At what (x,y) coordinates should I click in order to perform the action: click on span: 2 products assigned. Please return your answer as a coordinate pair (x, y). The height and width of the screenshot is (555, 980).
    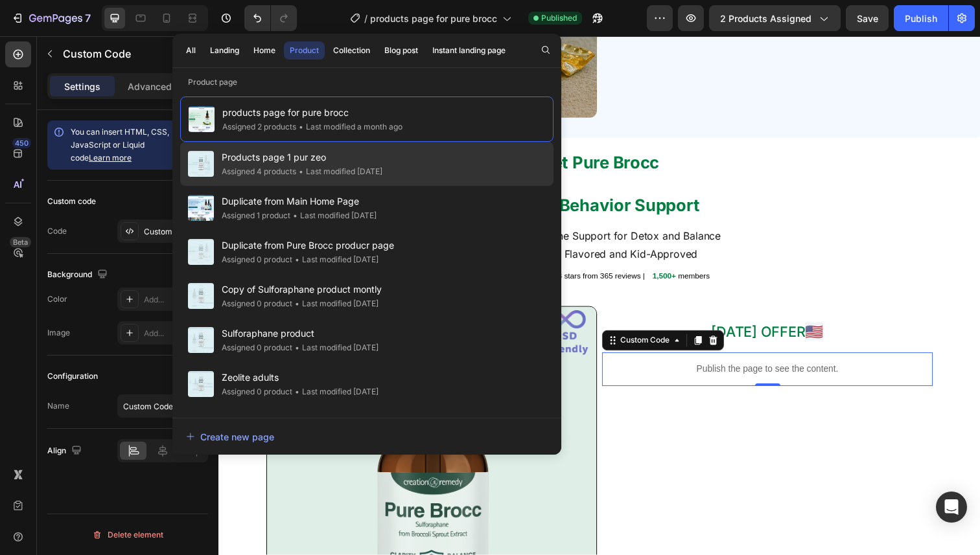
    Looking at the image, I should click on (765, 18).